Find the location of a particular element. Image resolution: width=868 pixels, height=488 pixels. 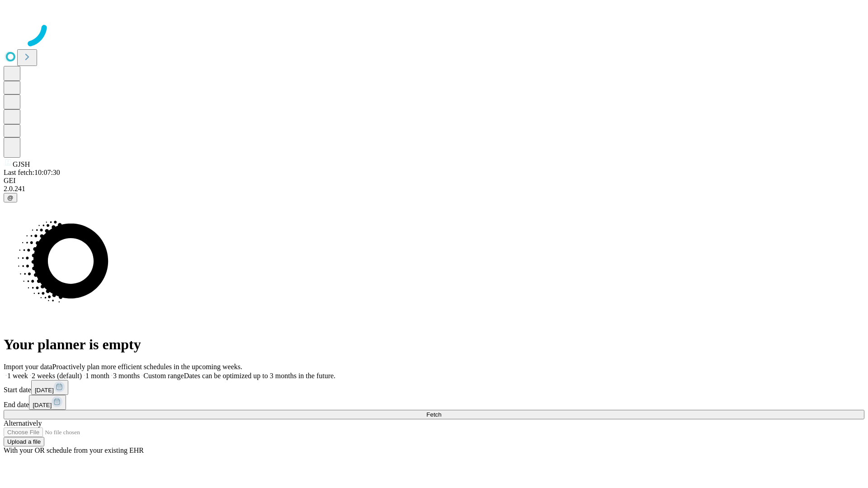

button: Fetch is located at coordinates (434, 414).